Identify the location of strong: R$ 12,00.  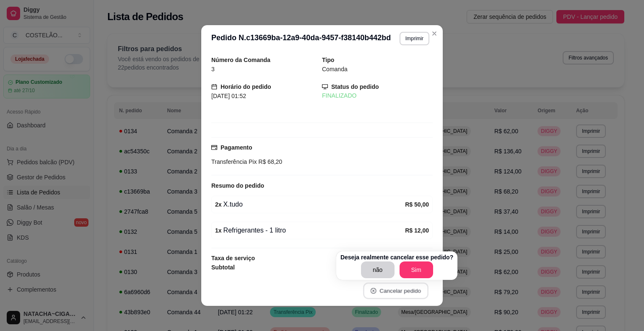
(417, 230).